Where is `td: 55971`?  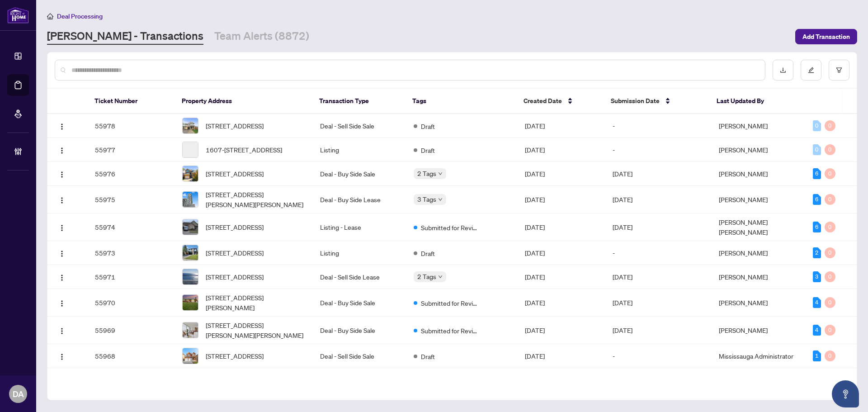
td: 55971 is located at coordinates (132, 277).